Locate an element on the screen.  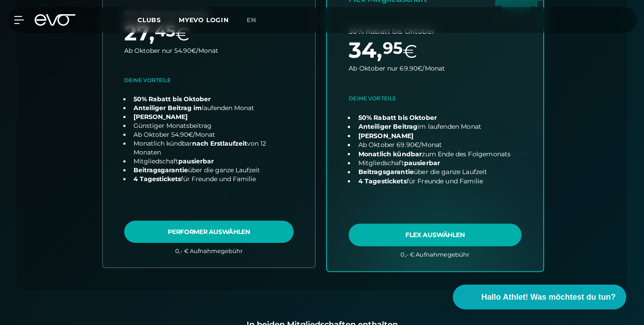
span: Hallo Athlet! Was möchtest du tun? is located at coordinates (548, 297).